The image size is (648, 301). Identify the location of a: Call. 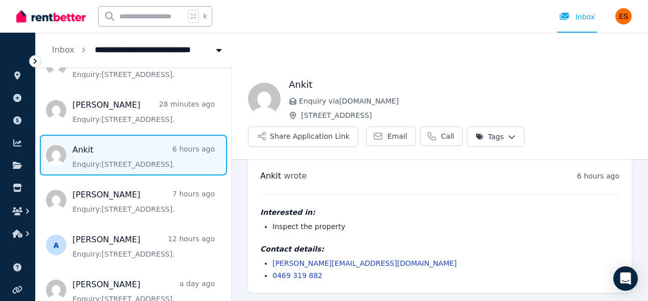
(441, 136).